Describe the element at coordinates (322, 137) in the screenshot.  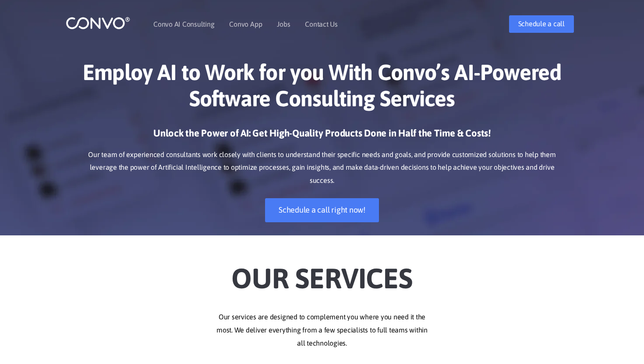
I see `h3: Unlock the Power of AI: Get High-Quality Products Done in Half the Time & Costs!` at that location.